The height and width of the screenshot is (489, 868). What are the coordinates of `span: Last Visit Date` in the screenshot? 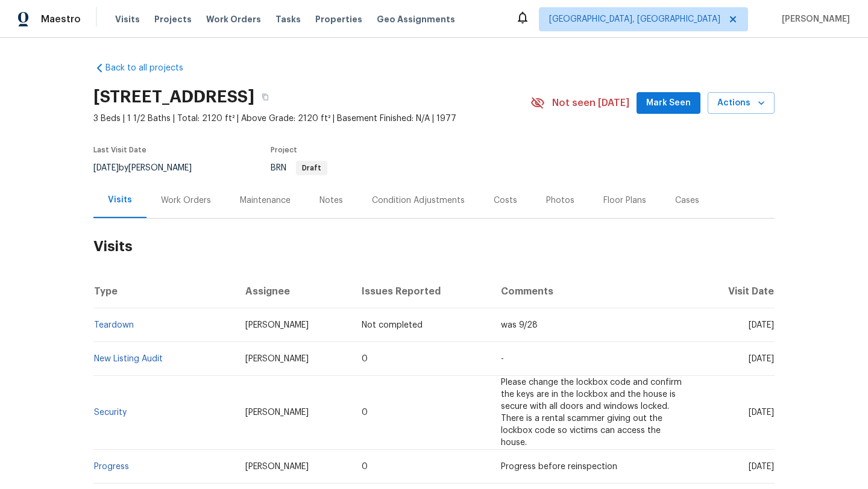 It's located at (120, 150).